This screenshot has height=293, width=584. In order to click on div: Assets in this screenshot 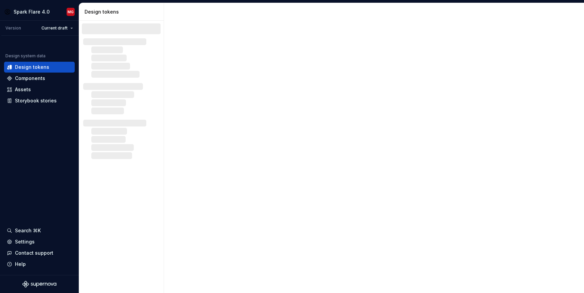, I will do `click(23, 90)`.